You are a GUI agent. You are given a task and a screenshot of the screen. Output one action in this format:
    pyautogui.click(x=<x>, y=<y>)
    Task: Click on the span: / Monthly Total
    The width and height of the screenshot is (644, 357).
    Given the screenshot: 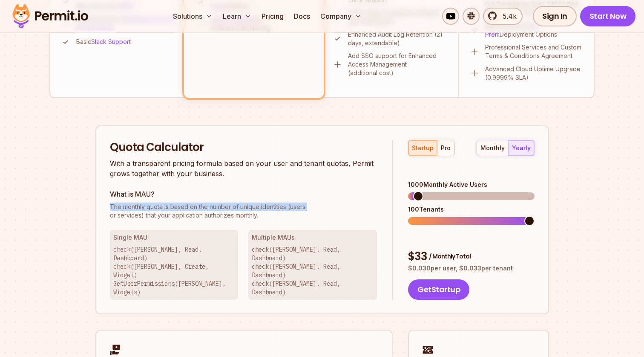 What is the action you would take?
    pyautogui.click(x=450, y=256)
    